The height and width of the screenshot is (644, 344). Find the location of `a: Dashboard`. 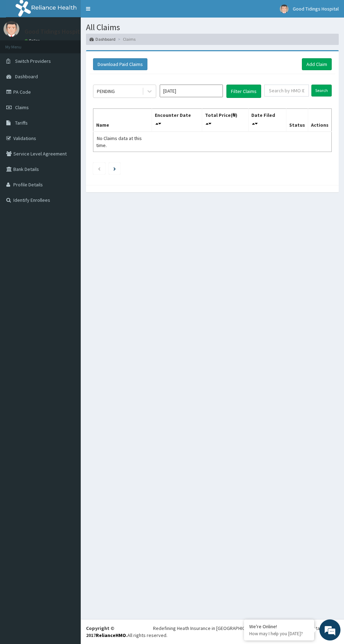

a: Dashboard is located at coordinates (102, 39).